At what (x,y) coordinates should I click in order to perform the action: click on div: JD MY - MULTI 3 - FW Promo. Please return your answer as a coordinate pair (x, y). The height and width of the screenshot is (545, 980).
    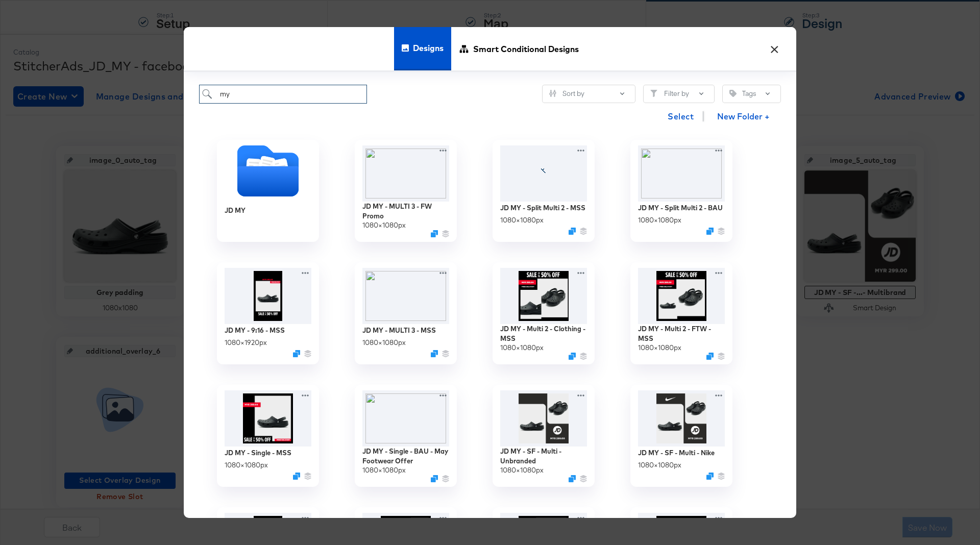
    Looking at the image, I should click on (406, 211).